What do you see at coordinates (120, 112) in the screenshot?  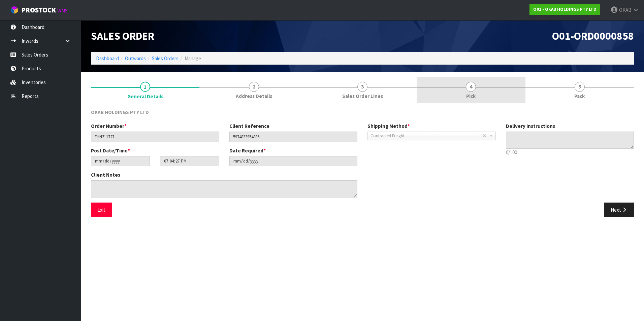 I see `span: OKAB HOLDINGS PTY LTD` at bounding box center [120, 112].